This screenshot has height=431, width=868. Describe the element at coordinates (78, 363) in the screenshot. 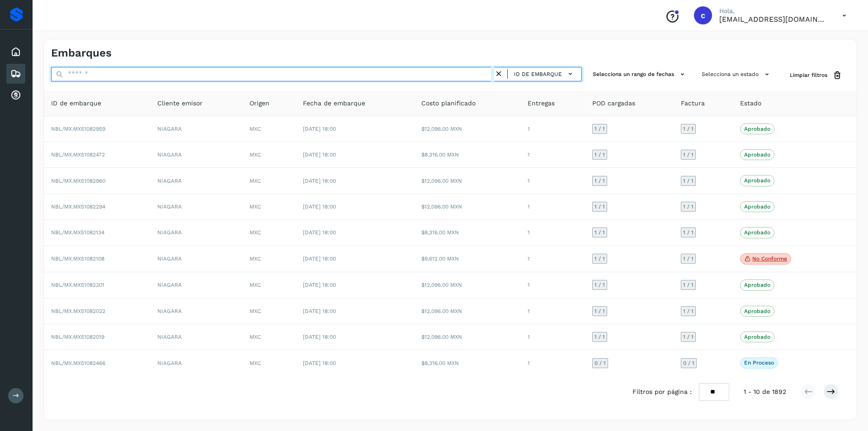

I see `span: NBL/MX.MX51082466` at that location.